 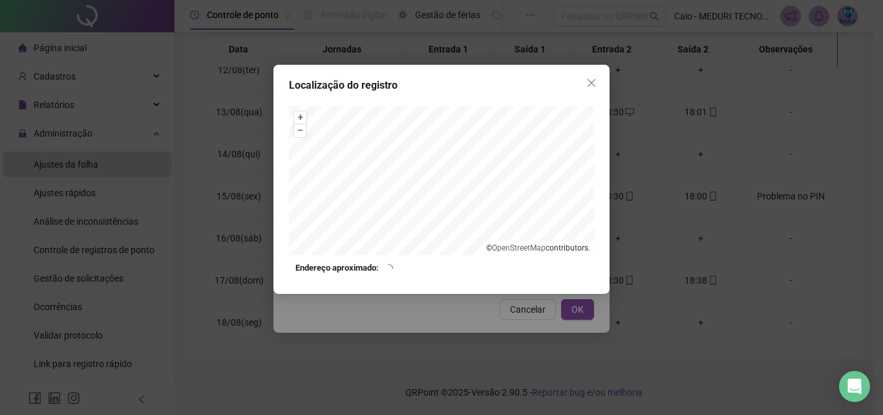 I want to click on span: loading, so click(x=389, y=268).